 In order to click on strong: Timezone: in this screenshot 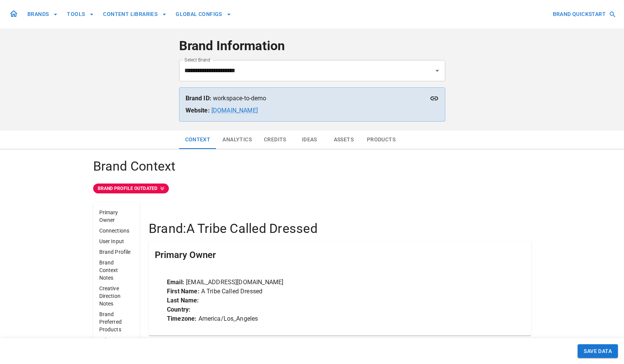, I will do `click(182, 318)`.